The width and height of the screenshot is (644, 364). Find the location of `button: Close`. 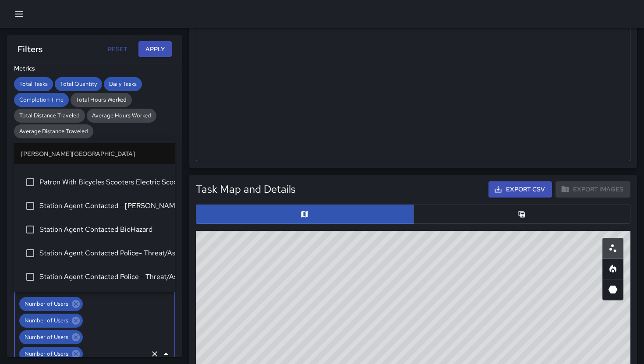

button: Close is located at coordinates (166, 354).